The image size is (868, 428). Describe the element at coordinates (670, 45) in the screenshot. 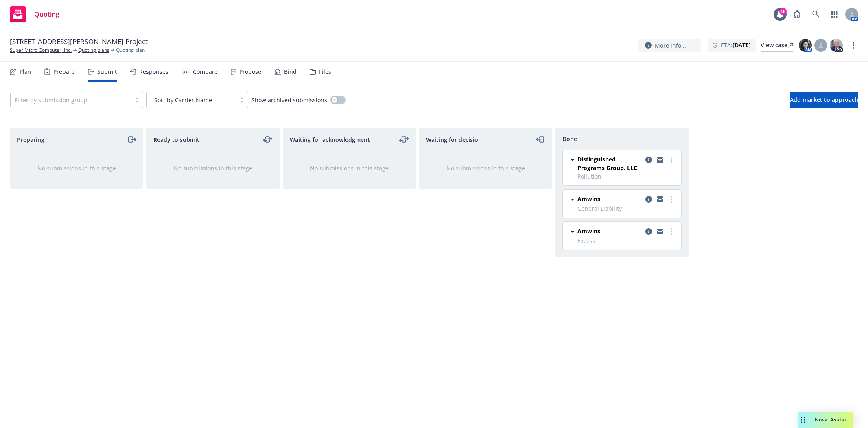

I see `button: More info...` at that location.